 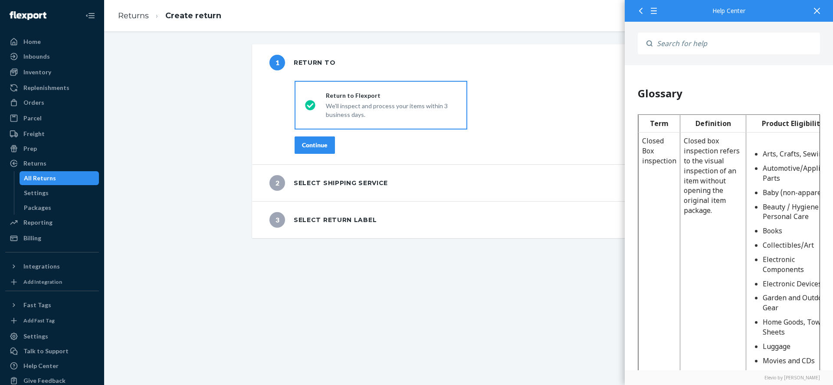 What do you see at coordinates (37, 72) in the screenshot?
I see `div: Inventory` at bounding box center [37, 72].